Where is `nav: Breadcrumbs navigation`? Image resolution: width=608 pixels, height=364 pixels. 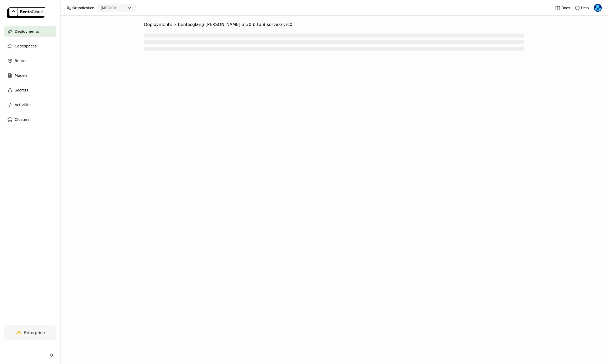
nav: Breadcrumbs navigation is located at coordinates (334, 25).